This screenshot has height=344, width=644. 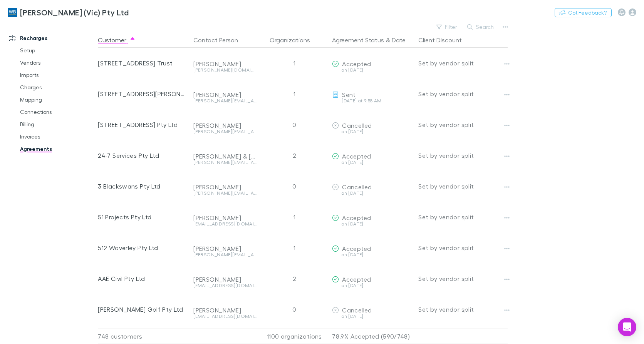 I want to click on a: Invoices, so click(x=57, y=136).